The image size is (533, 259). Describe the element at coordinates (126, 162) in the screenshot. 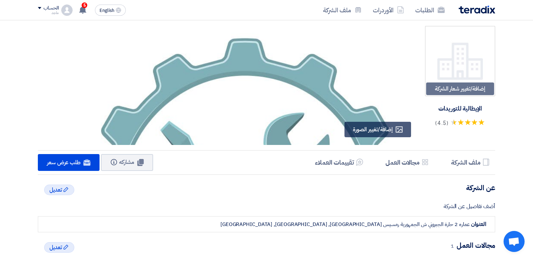

I see `span: مشاركه` at that location.